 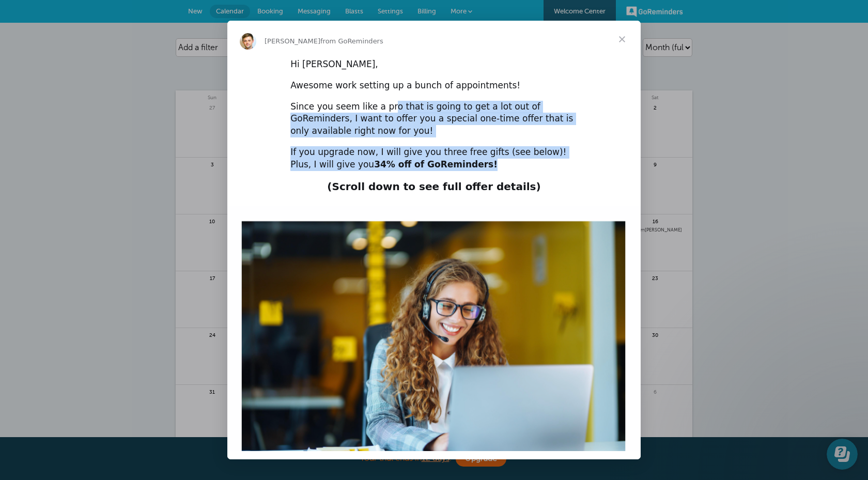 I want to click on span: from GoReminders, so click(x=352, y=41).